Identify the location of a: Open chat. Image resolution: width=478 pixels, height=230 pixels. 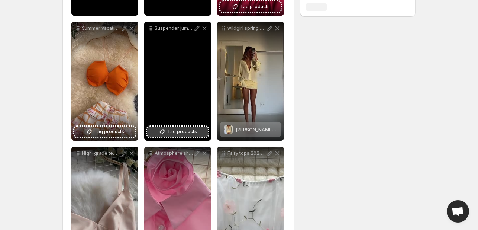
(458, 211).